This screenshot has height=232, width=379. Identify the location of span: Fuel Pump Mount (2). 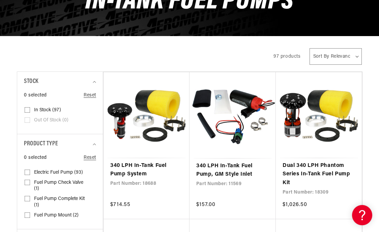
(56, 215).